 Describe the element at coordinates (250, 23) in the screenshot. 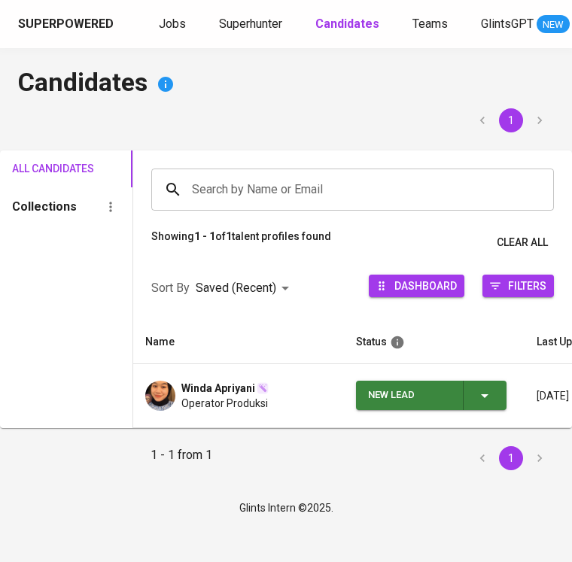

I see `span: Superhunter` at that location.